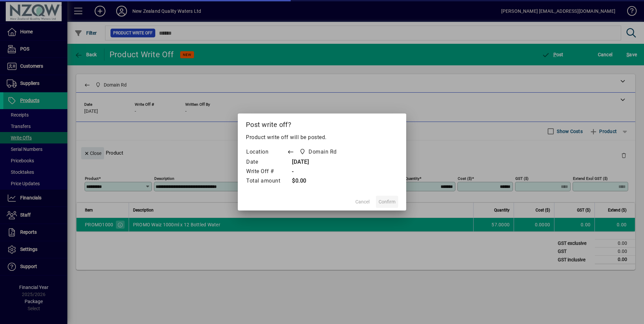 The width and height of the screenshot is (644, 324). I want to click on p: Product write off will be posted., so click(322, 137).